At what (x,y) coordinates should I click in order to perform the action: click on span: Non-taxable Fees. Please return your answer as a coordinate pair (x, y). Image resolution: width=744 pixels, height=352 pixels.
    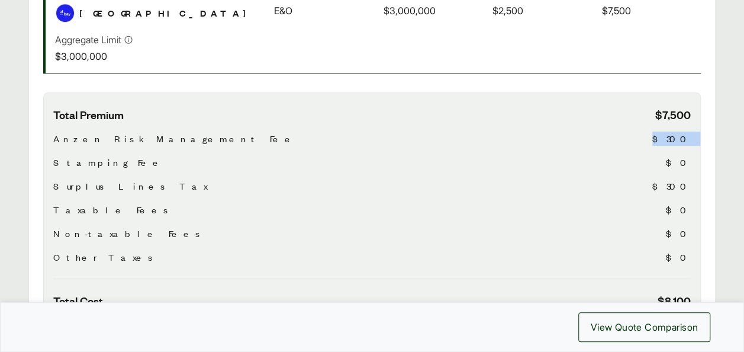
    Looking at the image, I should click on (129, 233).